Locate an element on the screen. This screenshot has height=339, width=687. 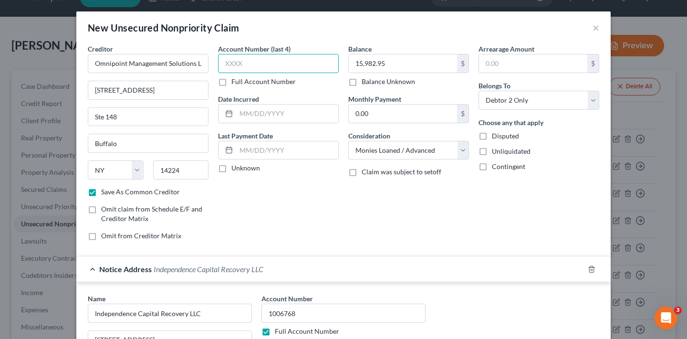
span: Independence Capital Recovery LLC is located at coordinates (209, 269).